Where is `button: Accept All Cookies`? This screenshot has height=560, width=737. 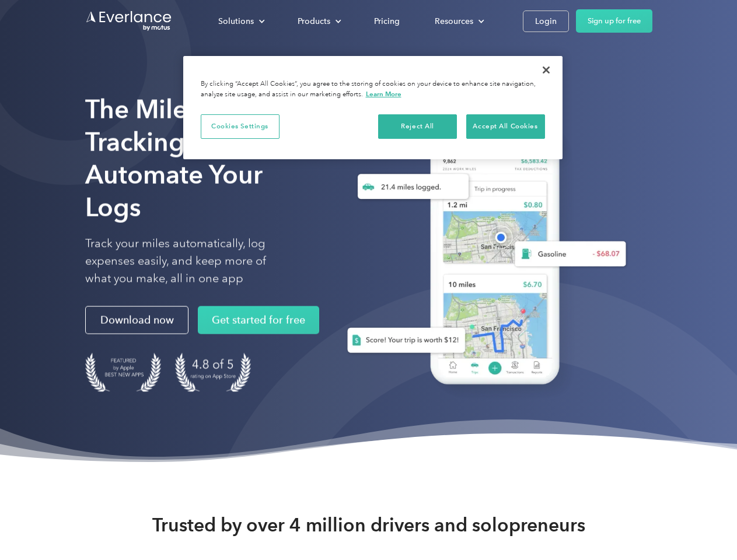 button: Accept All Cookies is located at coordinates (505, 127).